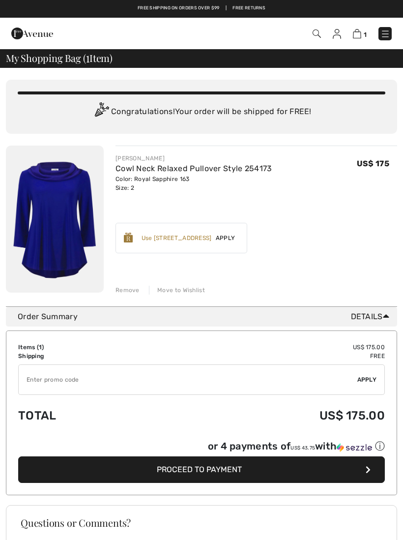  I want to click on input: Promo code, so click(188, 379).